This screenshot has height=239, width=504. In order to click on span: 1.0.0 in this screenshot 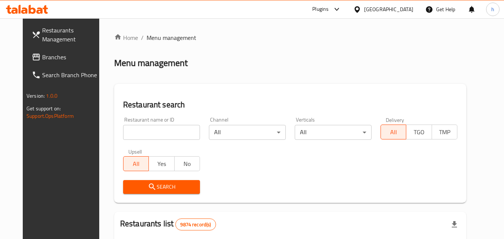, I will do `click(51, 96)`.